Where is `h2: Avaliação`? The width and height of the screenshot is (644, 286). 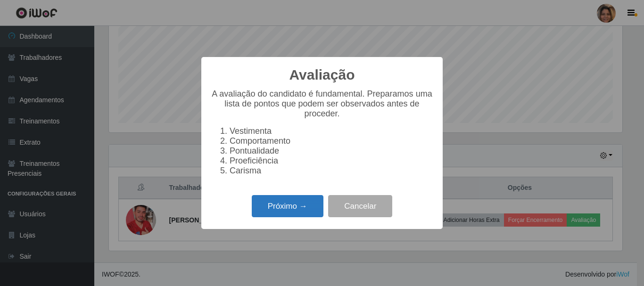
h2: Avaliação is located at coordinates (322, 75).